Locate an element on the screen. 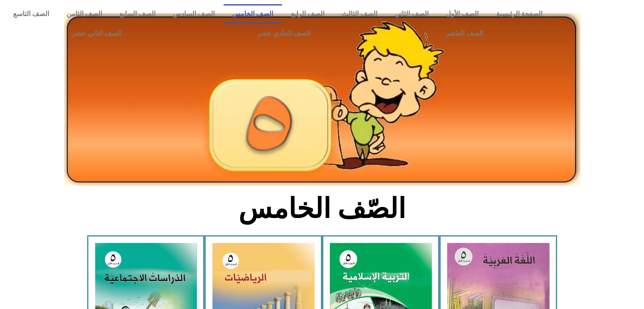 The height and width of the screenshot is (309, 644). a: الصف السادس is located at coordinates (194, 14).